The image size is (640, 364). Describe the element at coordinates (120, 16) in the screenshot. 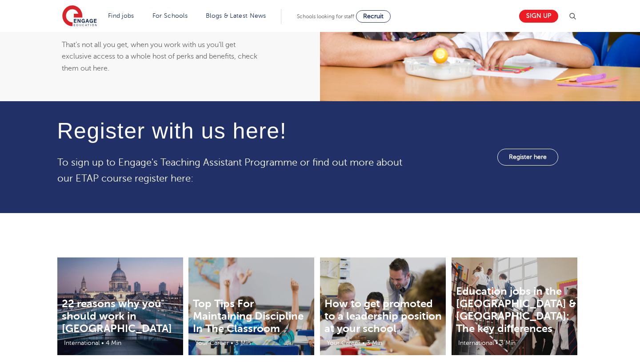

I see `a: Find jobs` at that location.